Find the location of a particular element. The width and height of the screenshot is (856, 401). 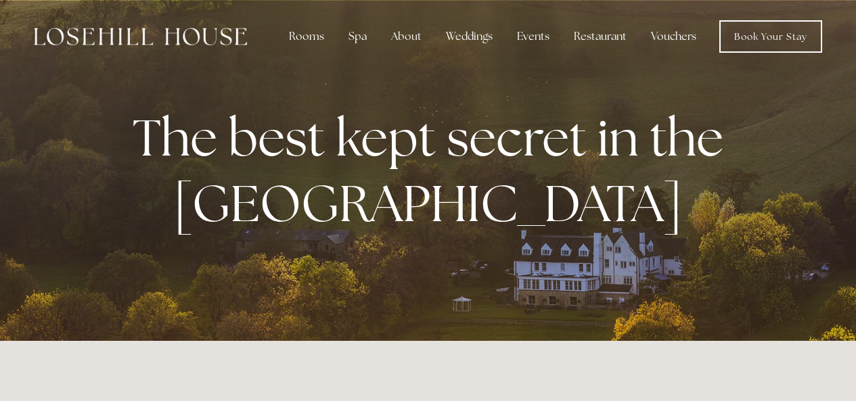

div: Spa is located at coordinates (357, 37).